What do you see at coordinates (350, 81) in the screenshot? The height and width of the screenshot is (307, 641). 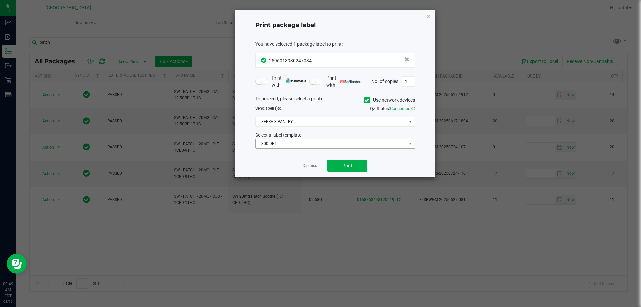 I see `img: bartender.png` at bounding box center [350, 81].